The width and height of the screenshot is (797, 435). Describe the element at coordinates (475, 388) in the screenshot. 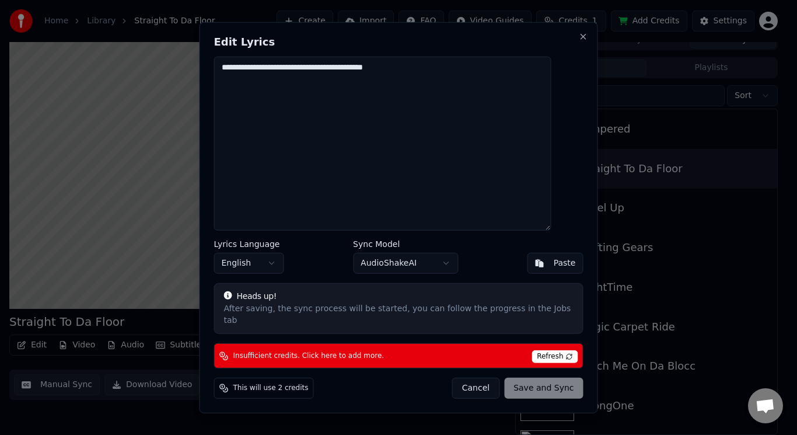

I see `button: Cancel` at that location.